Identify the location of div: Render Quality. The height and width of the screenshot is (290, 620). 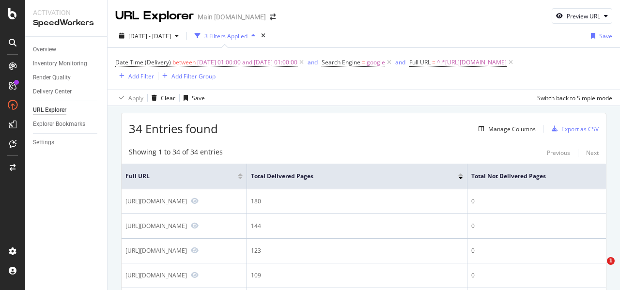
(52, 78).